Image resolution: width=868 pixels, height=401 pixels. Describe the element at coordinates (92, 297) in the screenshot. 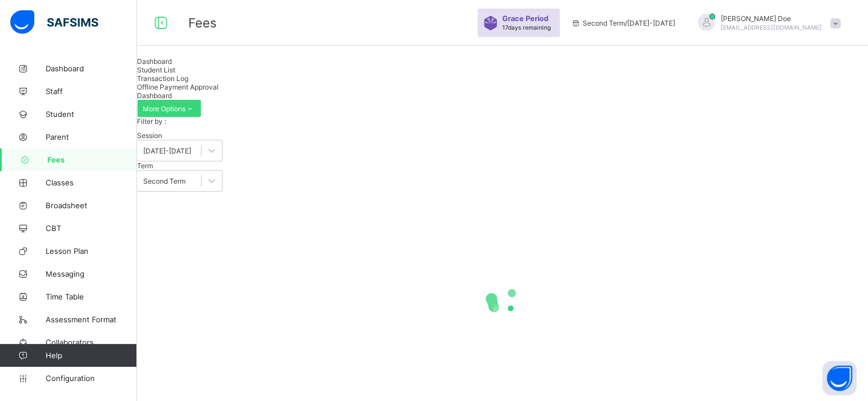

I see `span: Time Table` at that location.